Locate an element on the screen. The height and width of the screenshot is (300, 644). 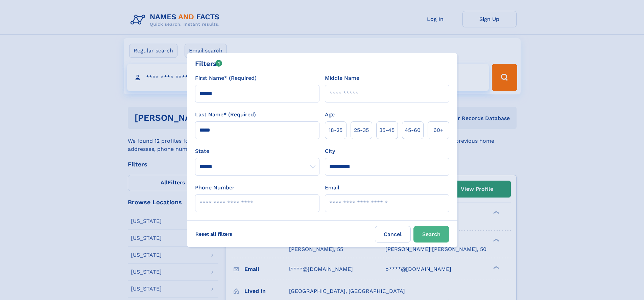
span: 60+ is located at coordinates (439, 130).